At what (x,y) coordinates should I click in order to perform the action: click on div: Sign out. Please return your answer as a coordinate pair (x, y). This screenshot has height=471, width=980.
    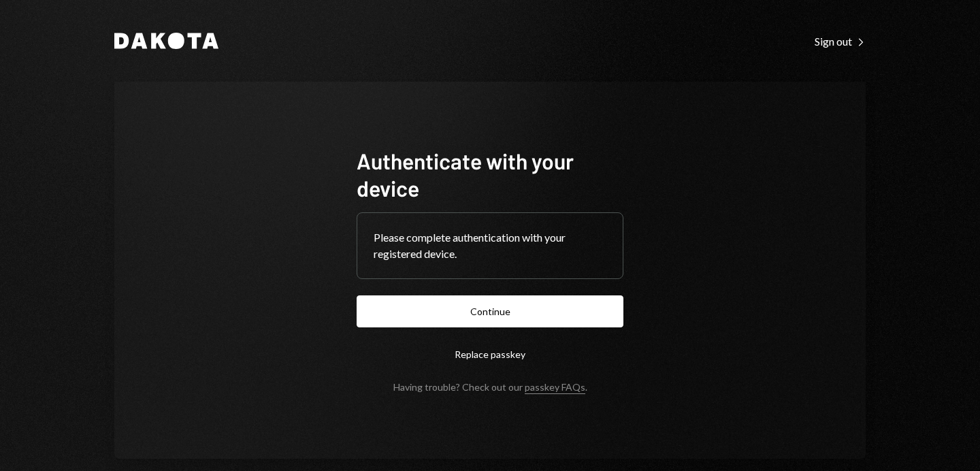
    Looking at the image, I should click on (840, 41).